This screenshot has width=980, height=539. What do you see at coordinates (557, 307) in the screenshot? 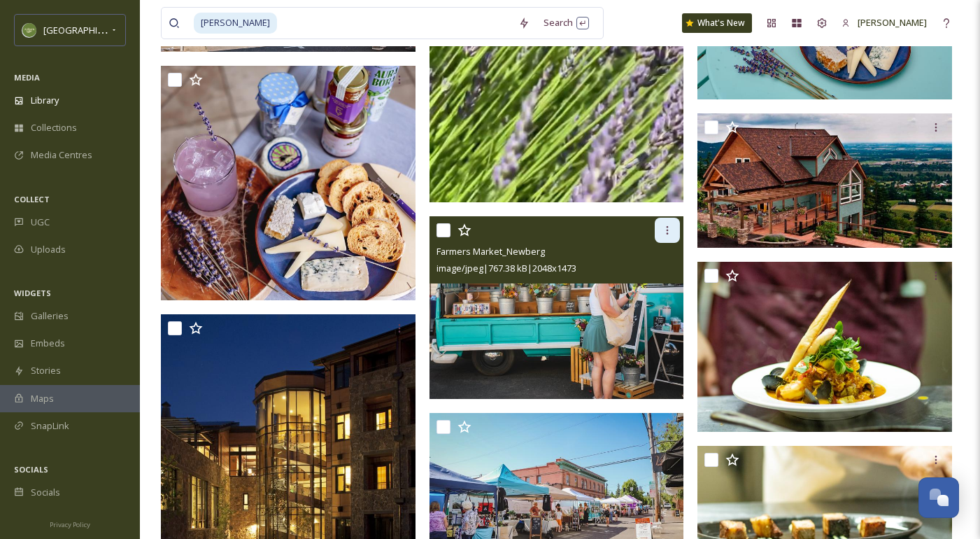
I see `img: Farmers Market_Newberg` at bounding box center [557, 307].